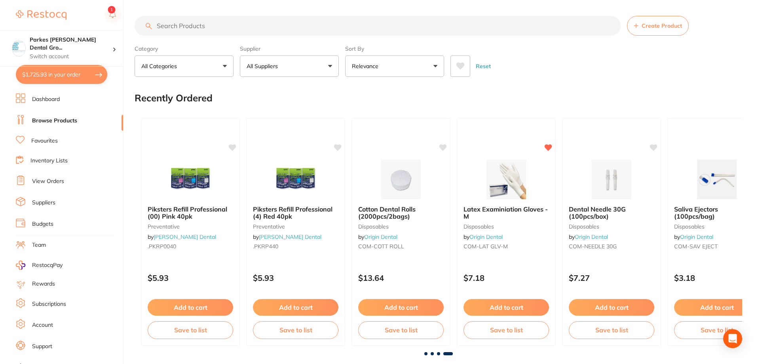 This screenshot has height=364, width=758. Describe the element at coordinates (49, 161) in the screenshot. I see `a: Inventory Lists` at that location.